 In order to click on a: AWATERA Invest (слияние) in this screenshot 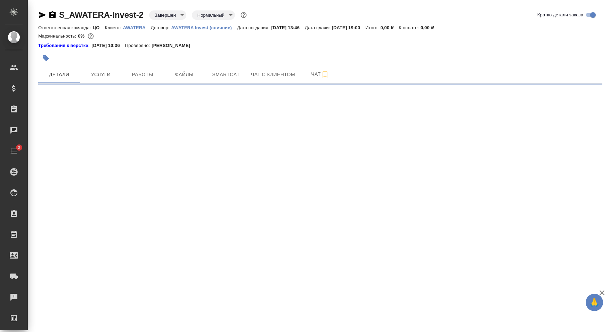, I will do `click(204, 27)`.